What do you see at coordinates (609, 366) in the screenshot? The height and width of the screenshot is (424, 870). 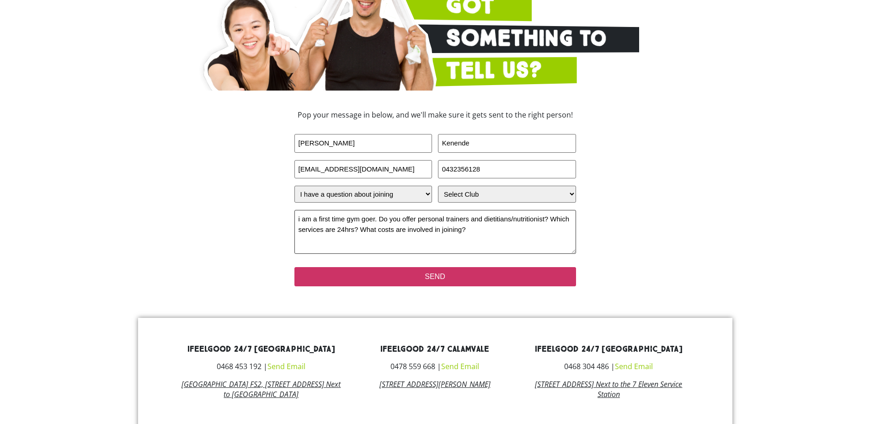 I see `h3: 0468 304 486 |` at bounding box center [609, 366].